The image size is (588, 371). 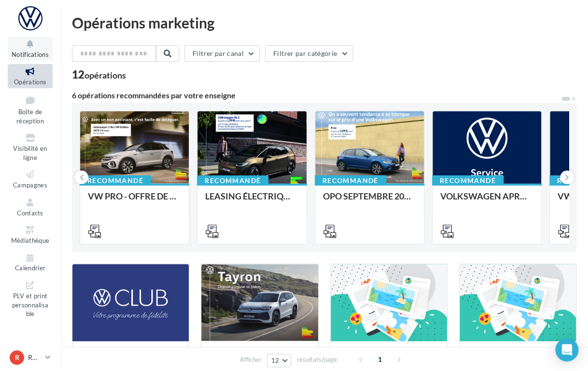 I want to click on button: Filtrer par canal, so click(x=221, y=54).